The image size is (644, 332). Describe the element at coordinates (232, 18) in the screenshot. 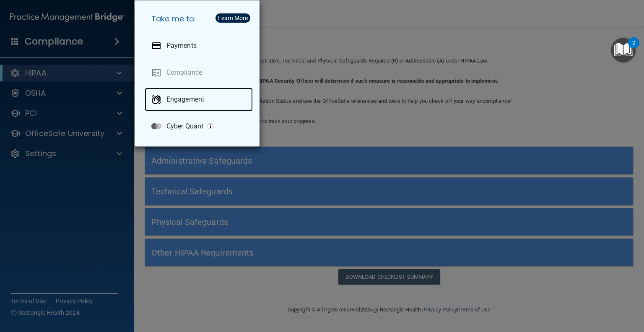

I see `button: Learn More` at that location.